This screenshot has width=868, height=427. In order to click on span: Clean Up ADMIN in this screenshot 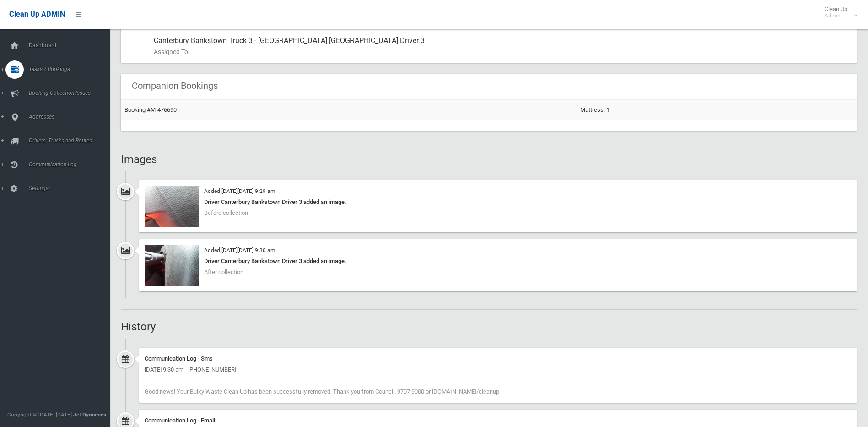, I will do `click(37, 14)`.